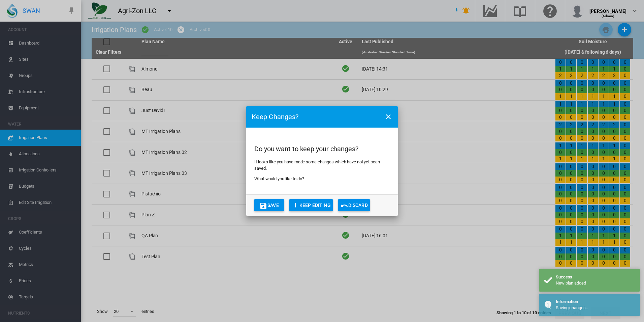 The width and height of the screenshot is (644, 322). I want to click on div: Information Saving changes..., so click(590, 305).